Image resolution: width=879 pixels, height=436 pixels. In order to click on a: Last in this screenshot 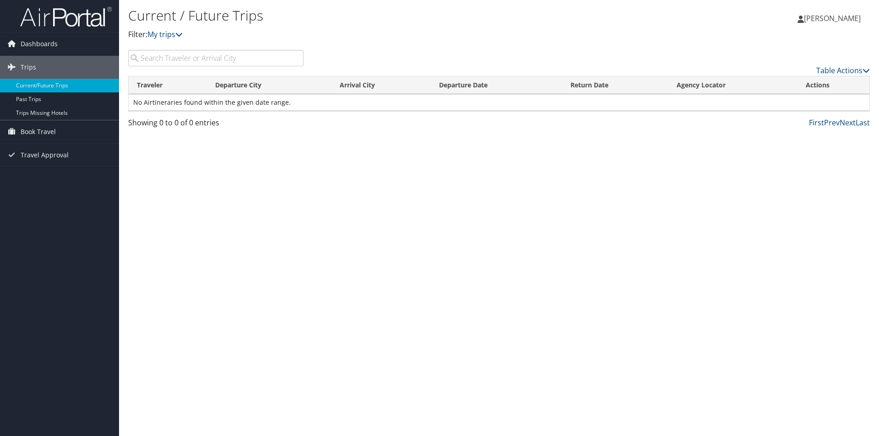, I will do `click(862, 123)`.